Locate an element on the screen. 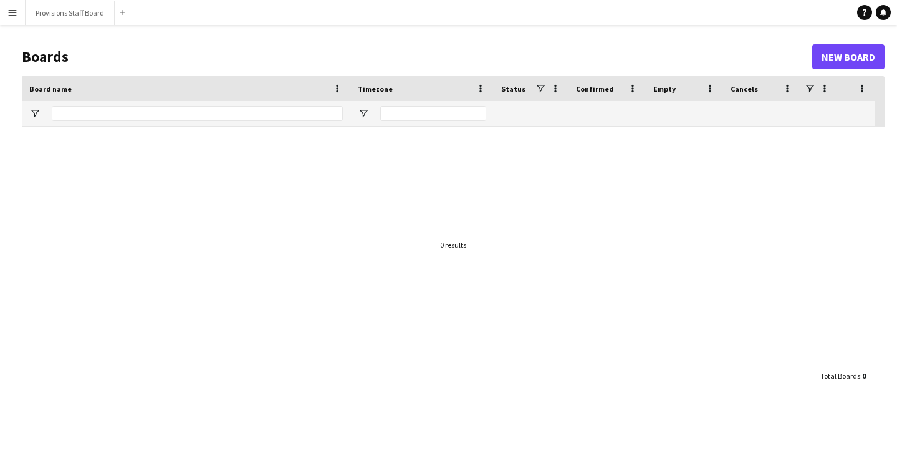 This screenshot has width=897, height=456. span: 0 is located at coordinates (864, 375).